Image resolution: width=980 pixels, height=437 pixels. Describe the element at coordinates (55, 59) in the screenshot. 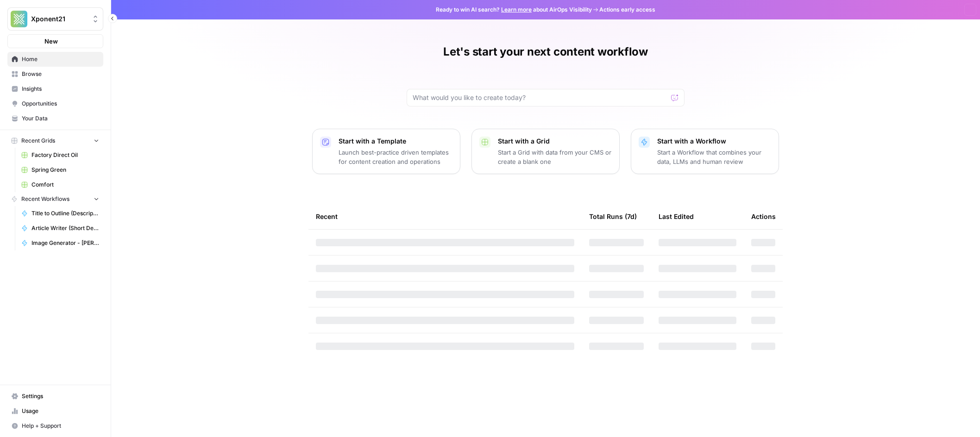

I see `a: Home` at that location.